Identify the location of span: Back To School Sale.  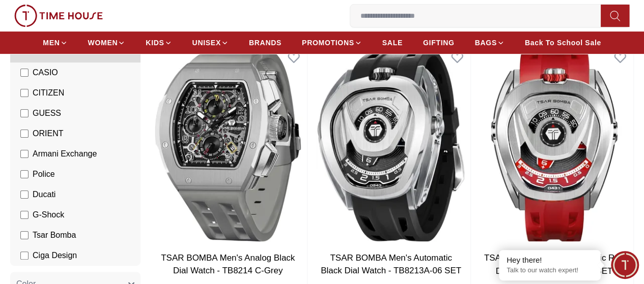
(563, 43).